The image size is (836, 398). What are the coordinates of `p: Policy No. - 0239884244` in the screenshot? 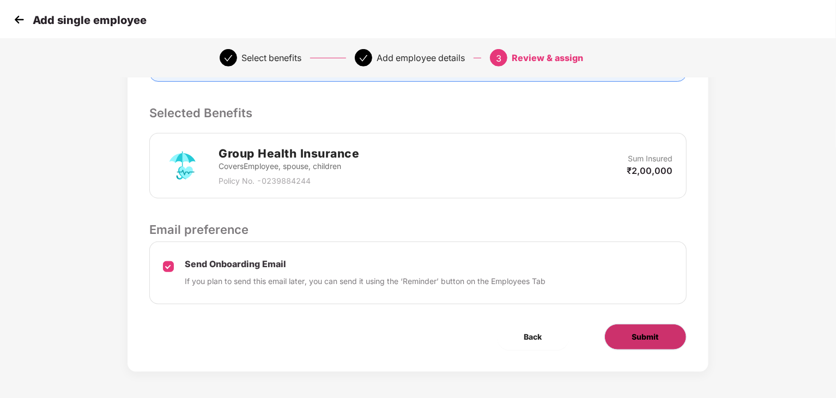 It's located at (289, 181).